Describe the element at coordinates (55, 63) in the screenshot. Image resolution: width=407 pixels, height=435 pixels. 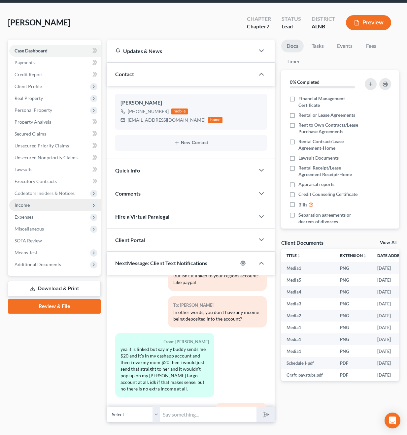
I see `a: Payments` at that location.